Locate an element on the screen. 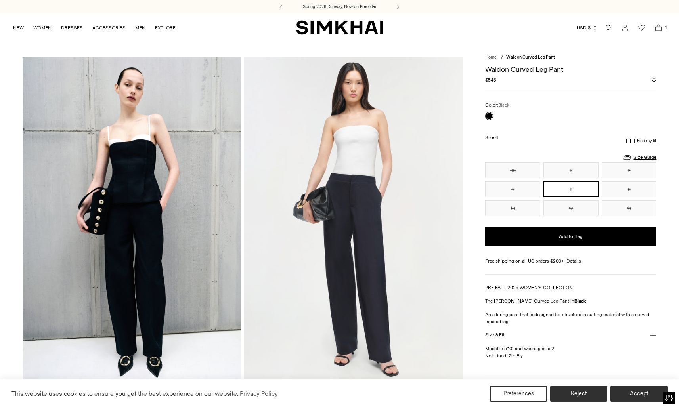 The height and width of the screenshot is (408, 679). button: Add to Wishlist is located at coordinates (654, 80).